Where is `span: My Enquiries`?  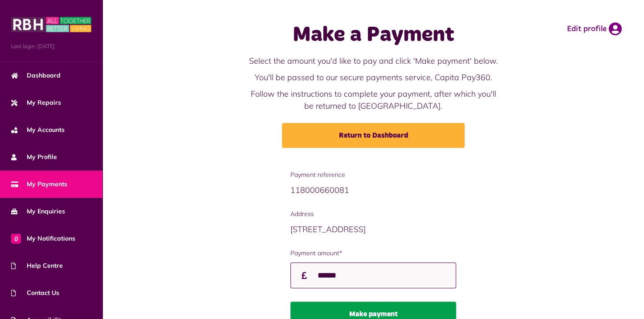
span: My Enquiries is located at coordinates (38, 211).